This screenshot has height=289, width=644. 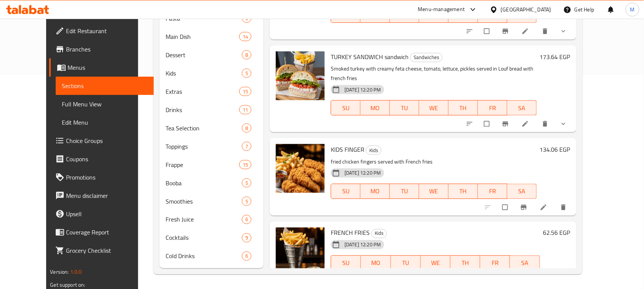 I want to click on span: TH, so click(x=463, y=191).